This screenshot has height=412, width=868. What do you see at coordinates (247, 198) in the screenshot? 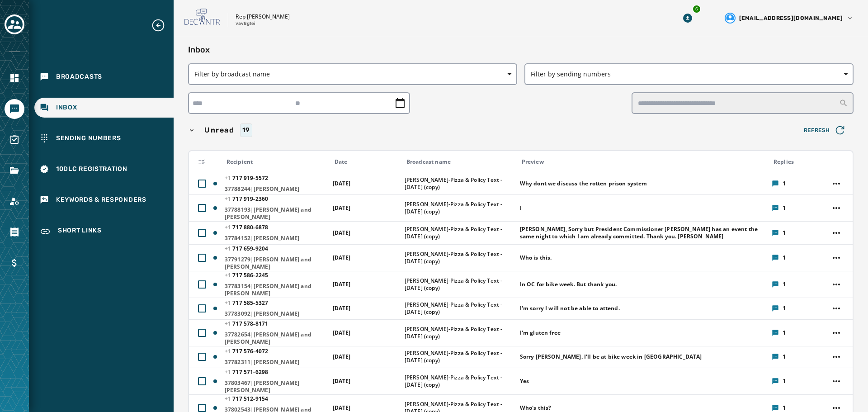
I see `span: 717 919 - 2360` at bounding box center [247, 198].